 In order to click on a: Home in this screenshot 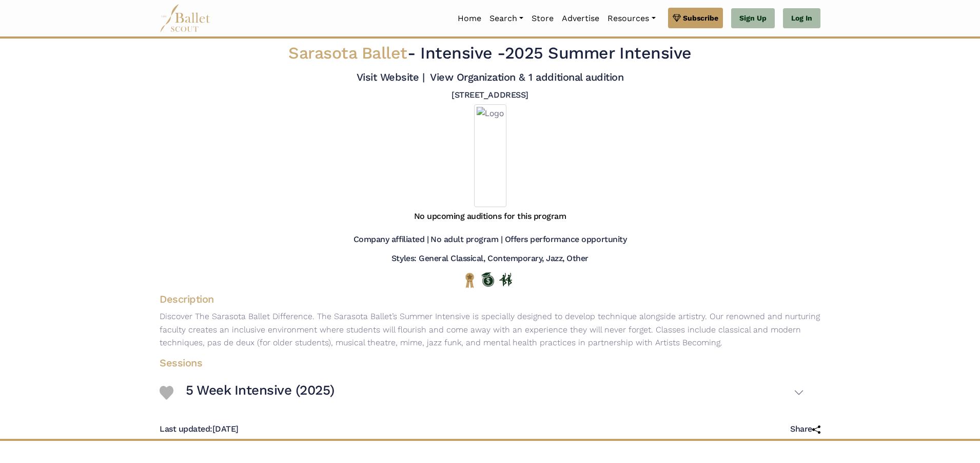, I will do `click(469, 18)`.